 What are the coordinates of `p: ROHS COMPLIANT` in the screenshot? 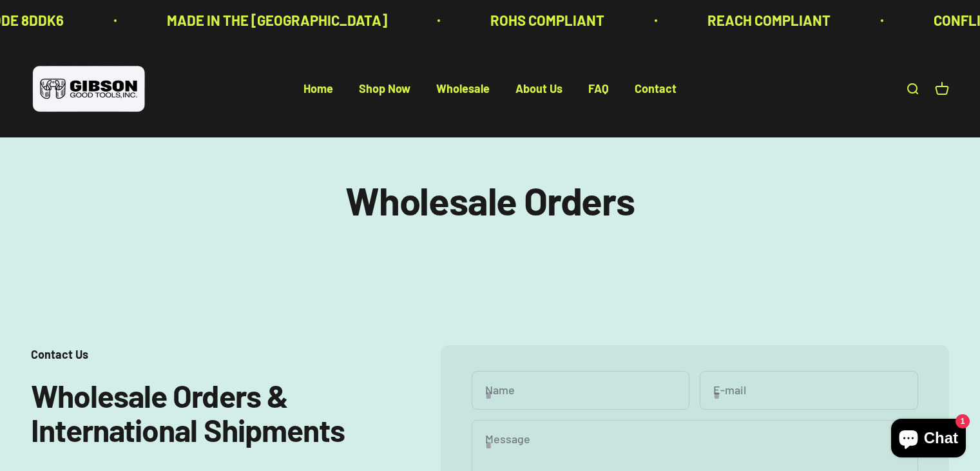 It's located at (547, 20).